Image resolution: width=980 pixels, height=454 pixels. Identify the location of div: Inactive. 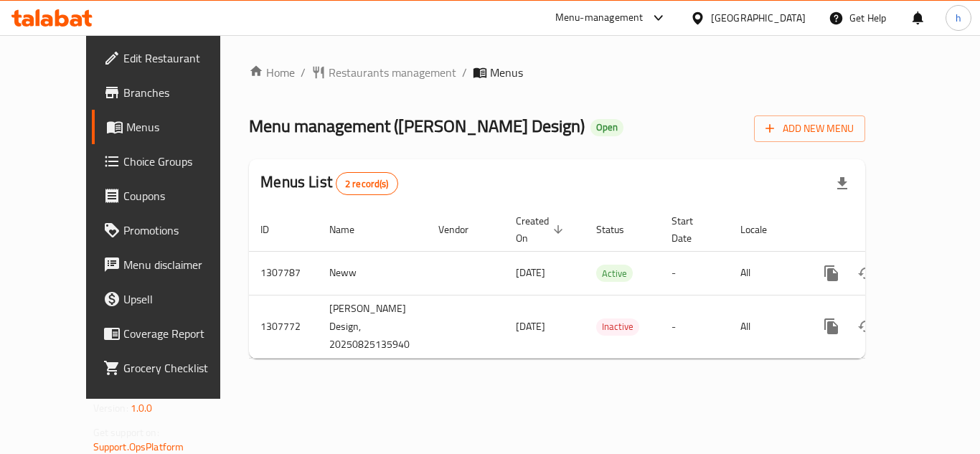
(617, 327).